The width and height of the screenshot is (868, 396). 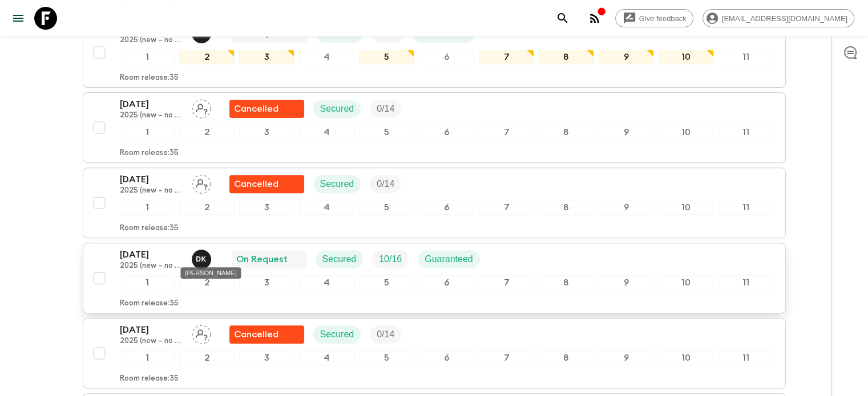 I want to click on a: Give feedback, so click(x=654, y=18).